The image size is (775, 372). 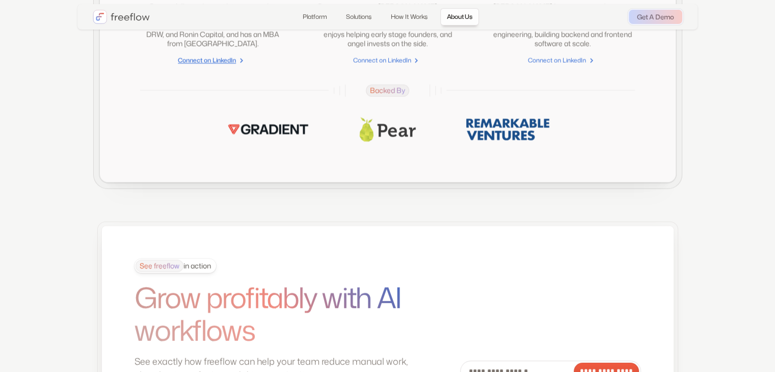 I want to click on a: Platform, so click(x=314, y=17).